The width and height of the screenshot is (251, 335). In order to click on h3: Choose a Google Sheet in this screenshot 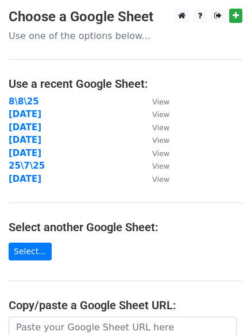, I will do `click(125, 17)`.